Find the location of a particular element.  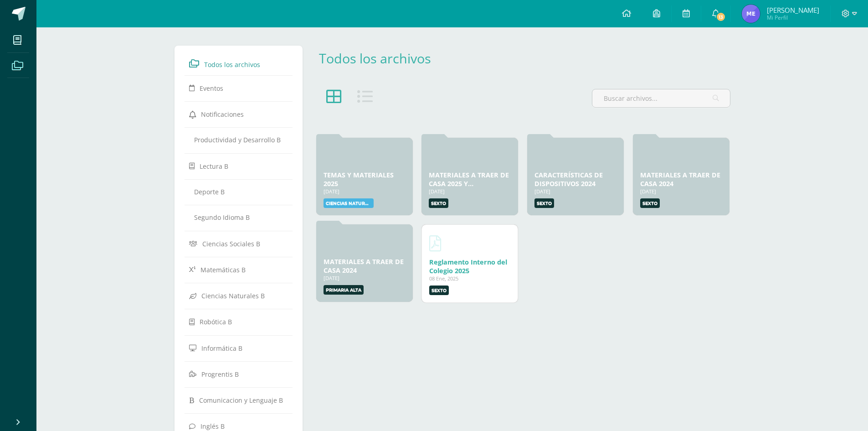

span: Notificaciones is located at coordinates (222, 114).